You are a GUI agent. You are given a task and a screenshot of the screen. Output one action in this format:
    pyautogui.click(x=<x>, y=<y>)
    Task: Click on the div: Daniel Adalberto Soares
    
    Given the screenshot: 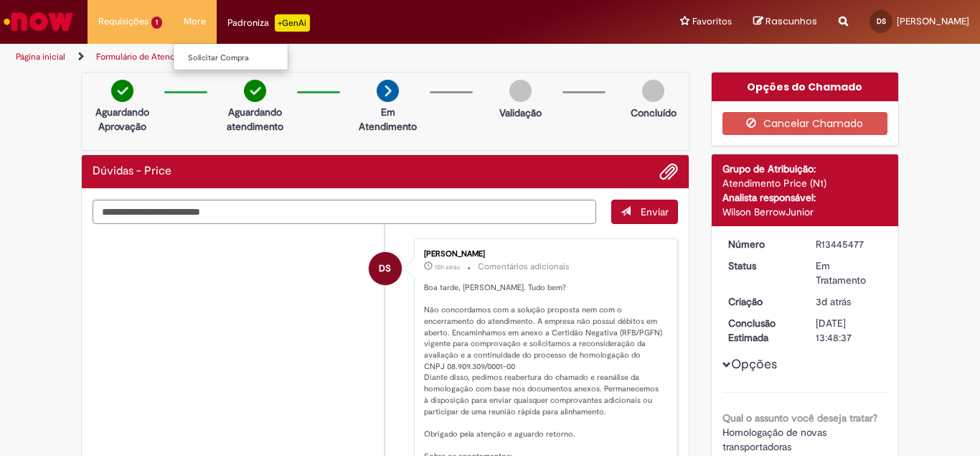 What is the action you would take?
    pyautogui.click(x=385, y=268)
    